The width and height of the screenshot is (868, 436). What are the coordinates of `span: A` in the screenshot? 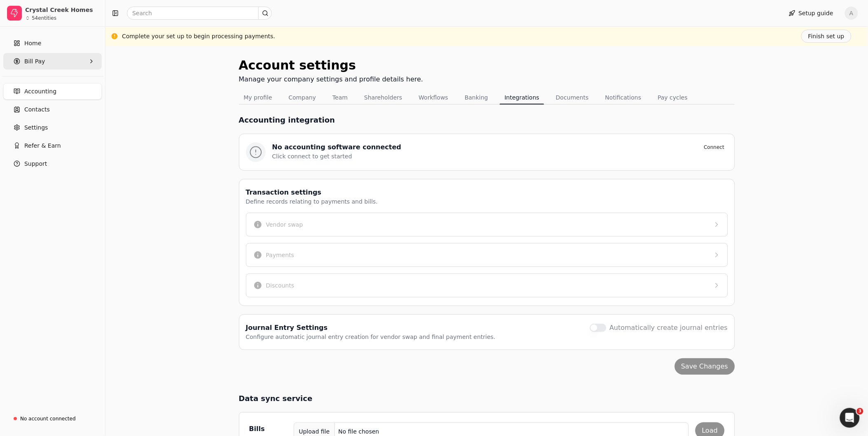 It's located at (851, 13).